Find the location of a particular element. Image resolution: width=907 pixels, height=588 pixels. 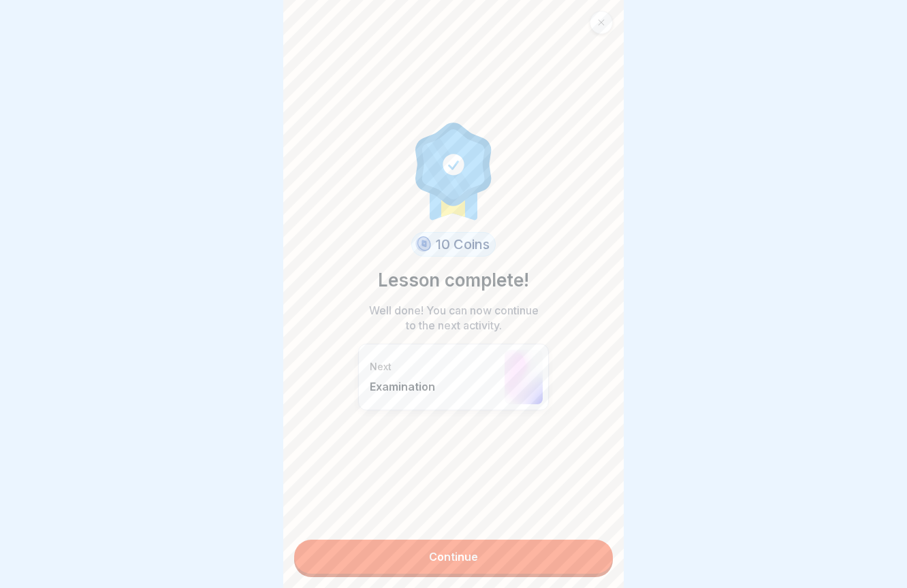

img: completion.svg is located at coordinates (454, 170).